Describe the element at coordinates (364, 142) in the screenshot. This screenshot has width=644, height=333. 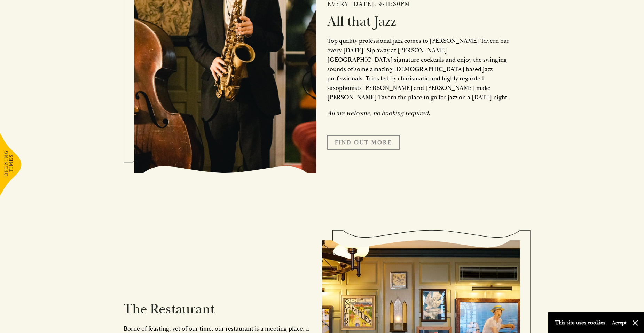
I see `a: Find Out More` at that location.